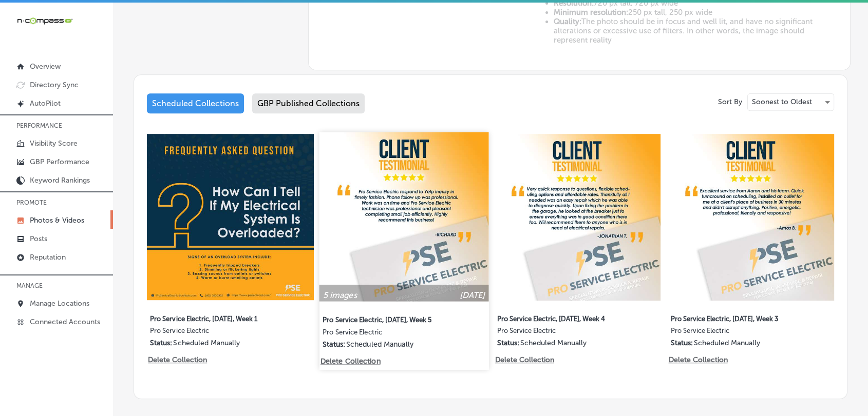 The image size is (868, 416). Describe the element at coordinates (47, 257) in the screenshot. I see `p: Reputation` at that location.